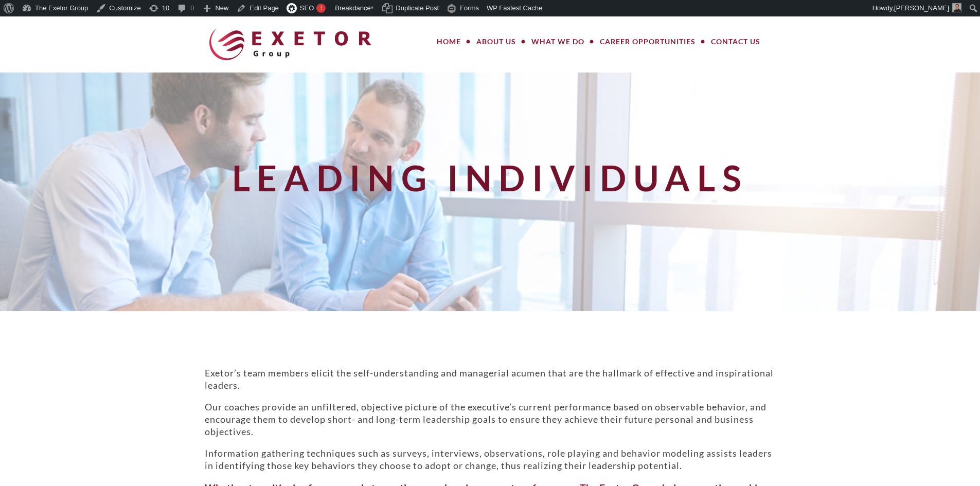  I want to click on img: The Exetor Group, so click(290, 44).